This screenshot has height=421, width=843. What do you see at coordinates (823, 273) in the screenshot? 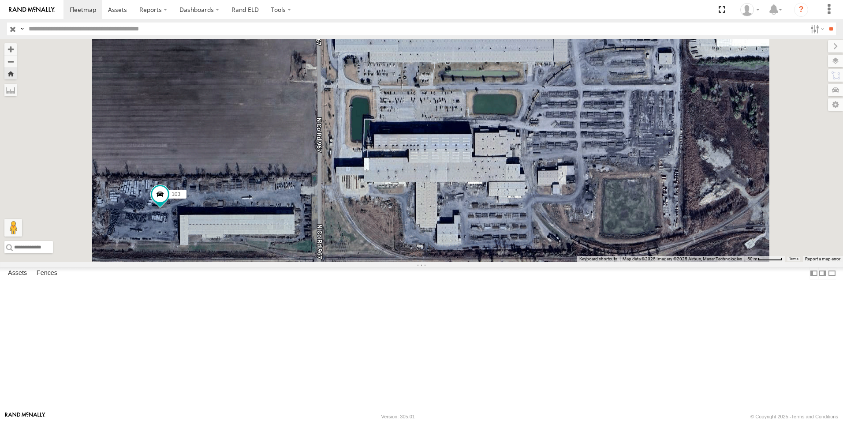
I see `label: Dock Summary Table to the Right` at bounding box center [823, 273].